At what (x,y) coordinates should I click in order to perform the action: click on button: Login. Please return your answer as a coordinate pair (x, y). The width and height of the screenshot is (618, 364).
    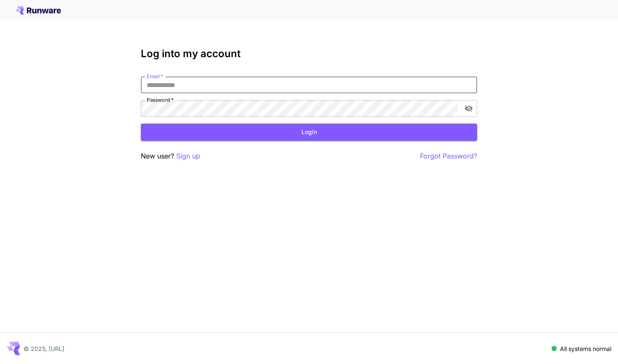
    Looking at the image, I should click on (309, 132).